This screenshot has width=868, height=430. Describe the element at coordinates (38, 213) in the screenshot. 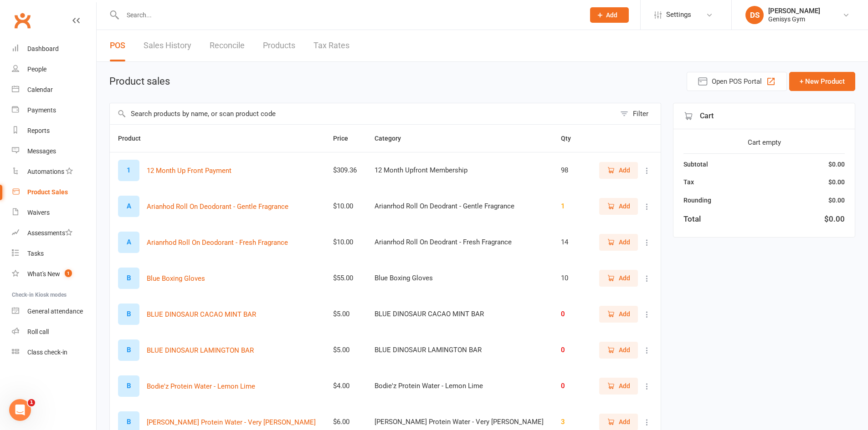

I see `div: Waivers` at that location.